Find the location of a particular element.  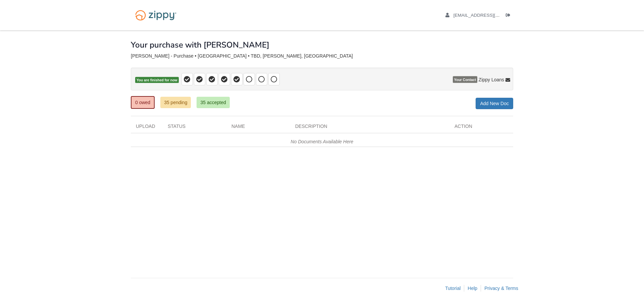

span: Your Contact is located at coordinates (465, 80).